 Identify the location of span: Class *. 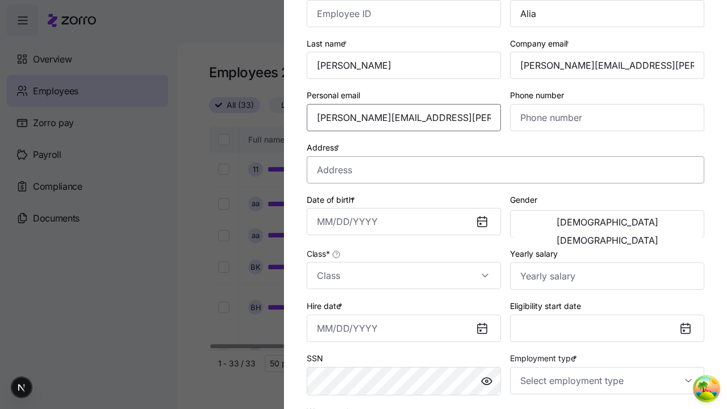
(318, 254).